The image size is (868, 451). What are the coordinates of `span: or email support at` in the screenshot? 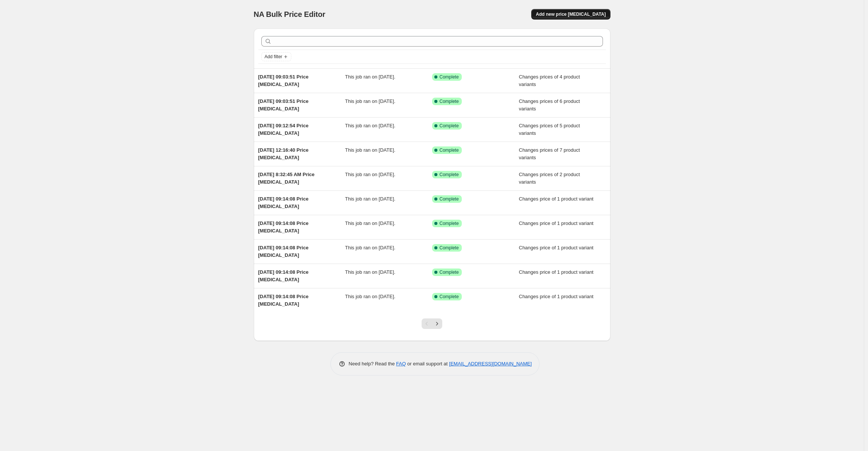 It's located at (427, 364).